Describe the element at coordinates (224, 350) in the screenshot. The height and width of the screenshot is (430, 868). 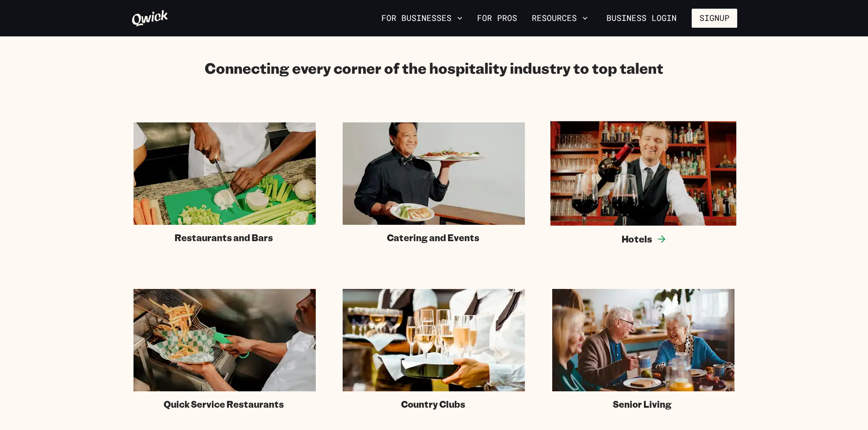
I see `a: Quick Service Restaurants` at that location.